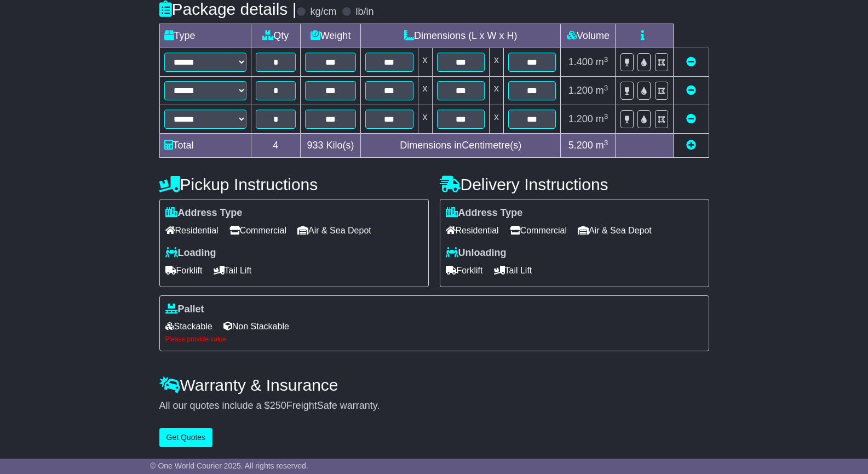 This screenshot has height=474, width=868. What do you see at coordinates (275, 36) in the screenshot?
I see `td: Qty` at bounding box center [275, 36].